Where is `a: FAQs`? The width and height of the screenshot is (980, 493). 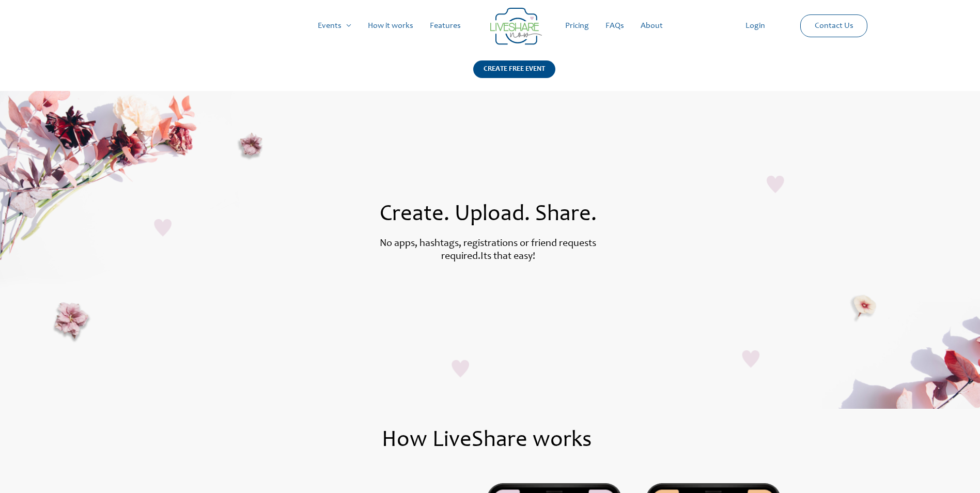
a: FAQs is located at coordinates (615, 26).